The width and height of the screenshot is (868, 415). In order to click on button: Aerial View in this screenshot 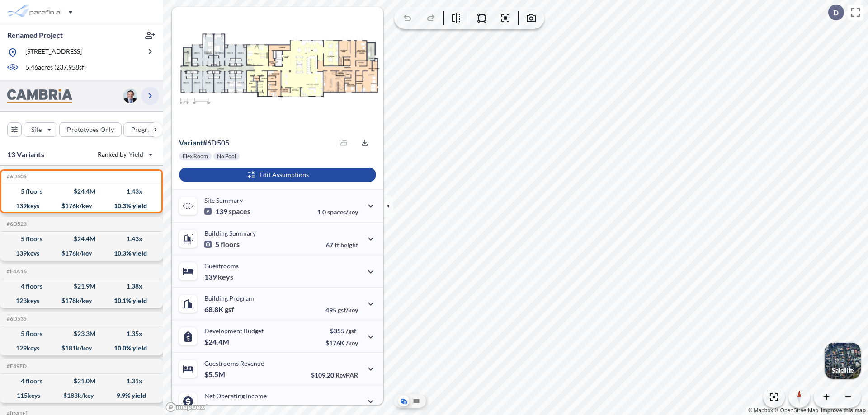, I will do `click(404, 401)`.